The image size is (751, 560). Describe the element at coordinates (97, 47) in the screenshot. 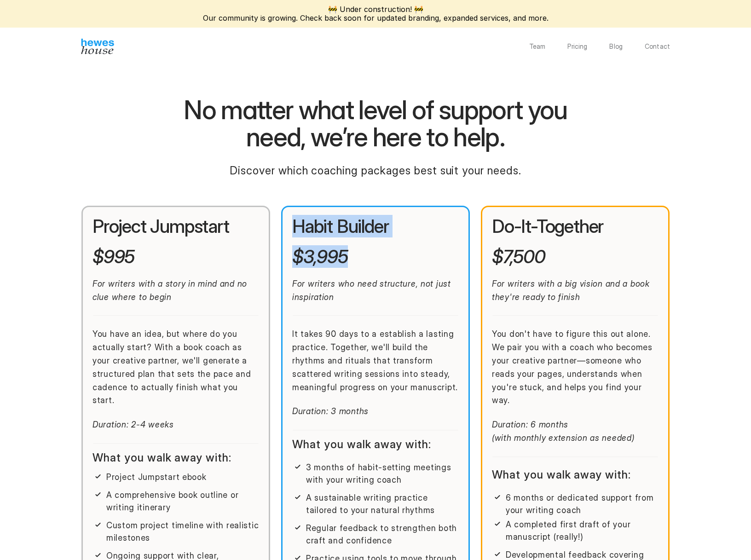

I see `img: Hewes House’s book coach services offer creative writing courses, writing class to learn differen...` at that location.